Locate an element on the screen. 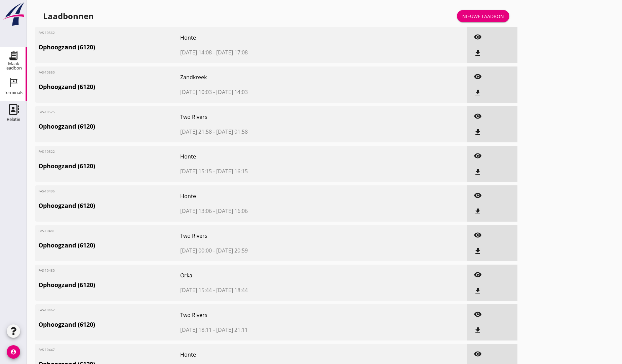 Image resolution: width=622 pixels, height=364 pixels. div: Terminals is located at coordinates (13, 92).